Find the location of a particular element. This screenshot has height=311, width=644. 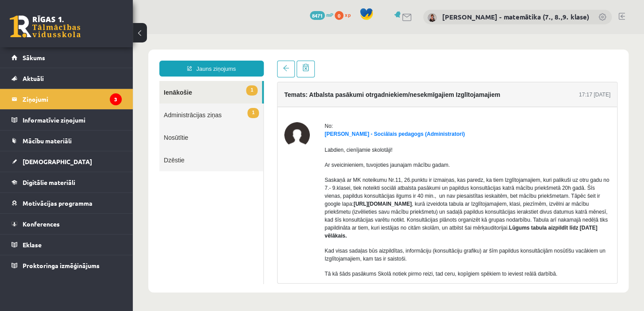

a: Nosūtītie is located at coordinates (78, 103).